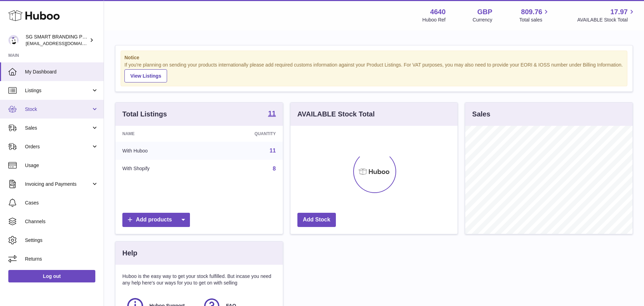 The image size is (644, 306). I want to click on span: Returns, so click(62, 259).